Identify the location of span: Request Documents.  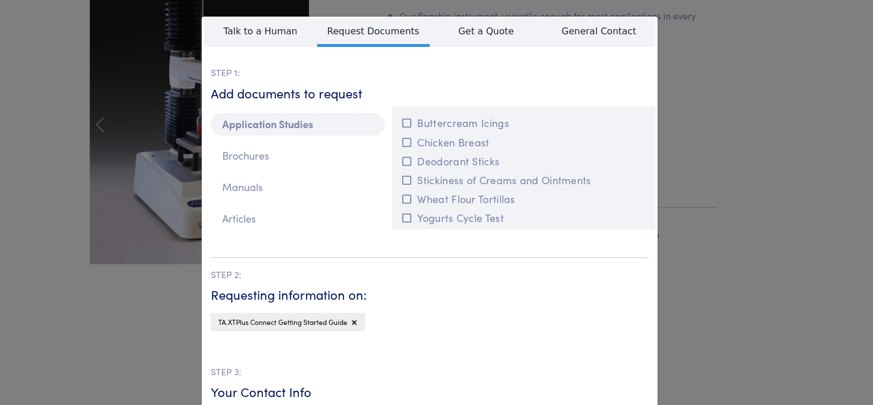
(374, 32).